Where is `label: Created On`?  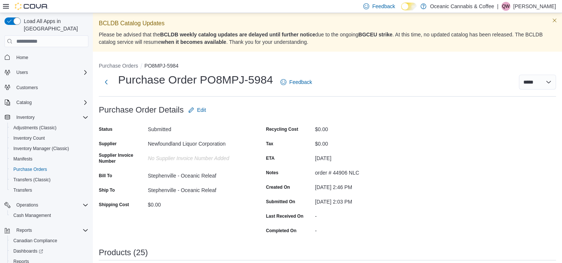 label: Created On is located at coordinates (278, 187).